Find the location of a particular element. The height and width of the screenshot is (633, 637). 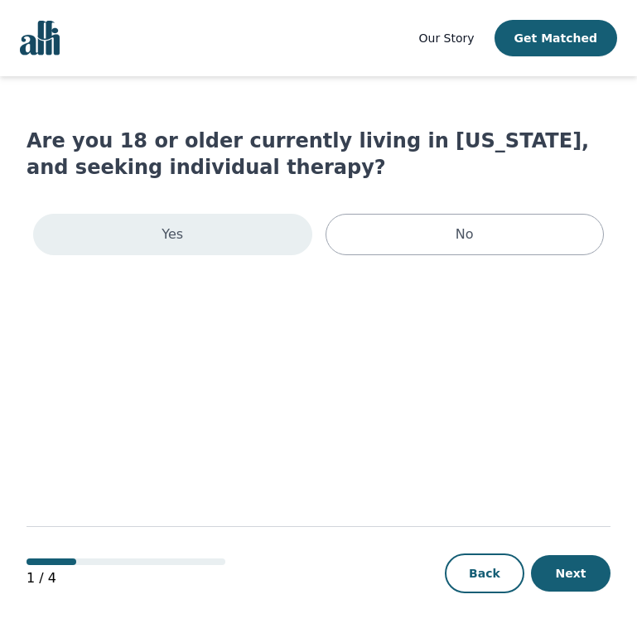

p: 1 / 4 is located at coordinates (126, 578).